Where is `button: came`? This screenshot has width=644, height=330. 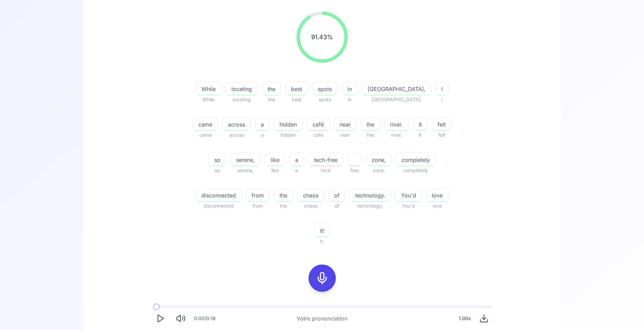 button: came is located at coordinates (205, 124).